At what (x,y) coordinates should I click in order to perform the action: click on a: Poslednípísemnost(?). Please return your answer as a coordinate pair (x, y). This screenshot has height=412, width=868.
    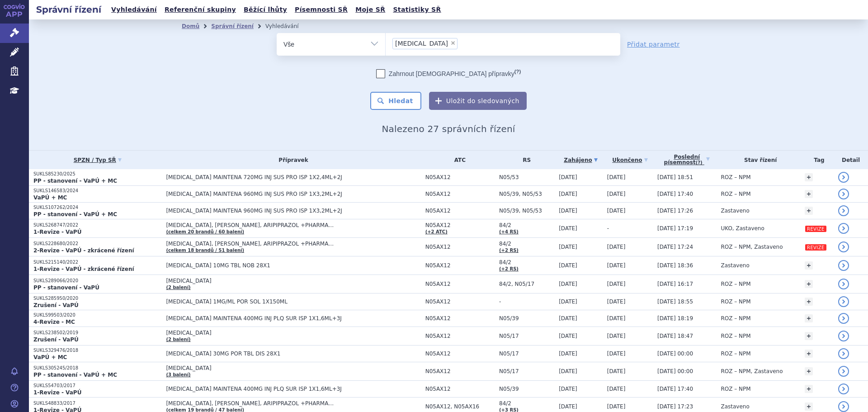
    Looking at the image, I should click on (686, 160).